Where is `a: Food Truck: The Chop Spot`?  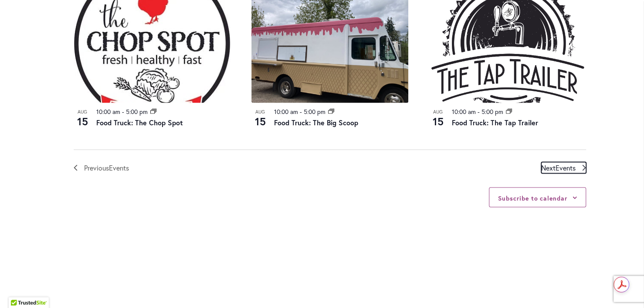
a: Food Truck: The Chop Spot is located at coordinates (139, 122).